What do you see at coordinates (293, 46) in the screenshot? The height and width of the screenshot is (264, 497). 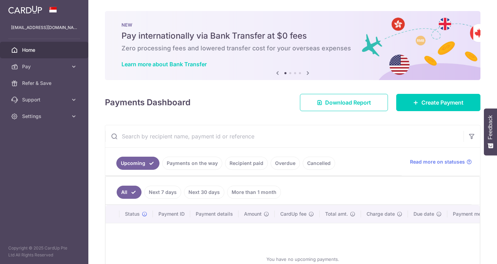 I see `img: Bank transfer banner` at bounding box center [293, 46].